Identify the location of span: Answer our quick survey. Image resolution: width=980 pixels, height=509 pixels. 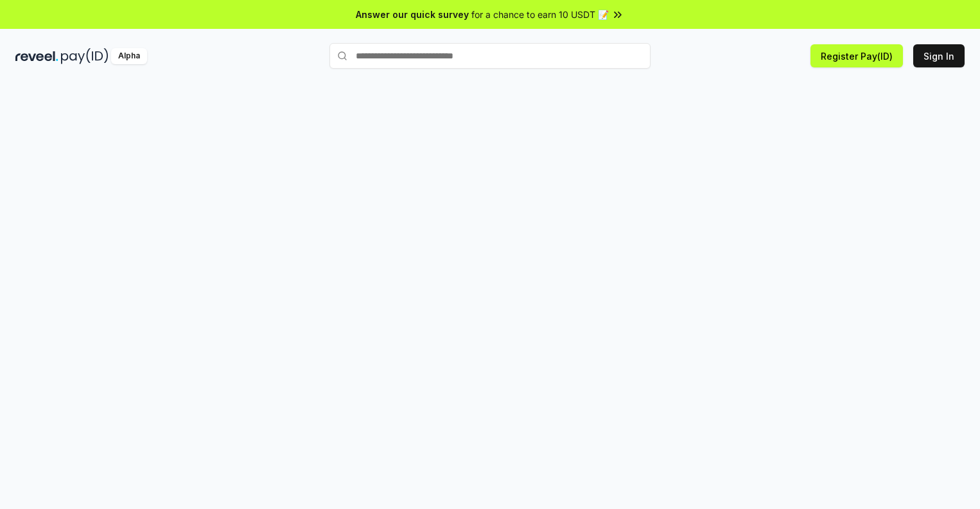
(412, 14).